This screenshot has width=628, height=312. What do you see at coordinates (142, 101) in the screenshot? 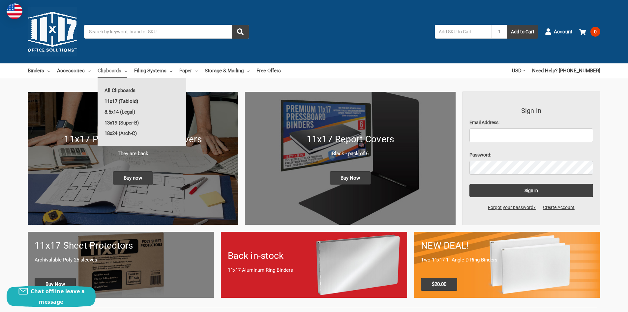
I see `a: 11x17 (Tabloid)` at bounding box center [142, 101].